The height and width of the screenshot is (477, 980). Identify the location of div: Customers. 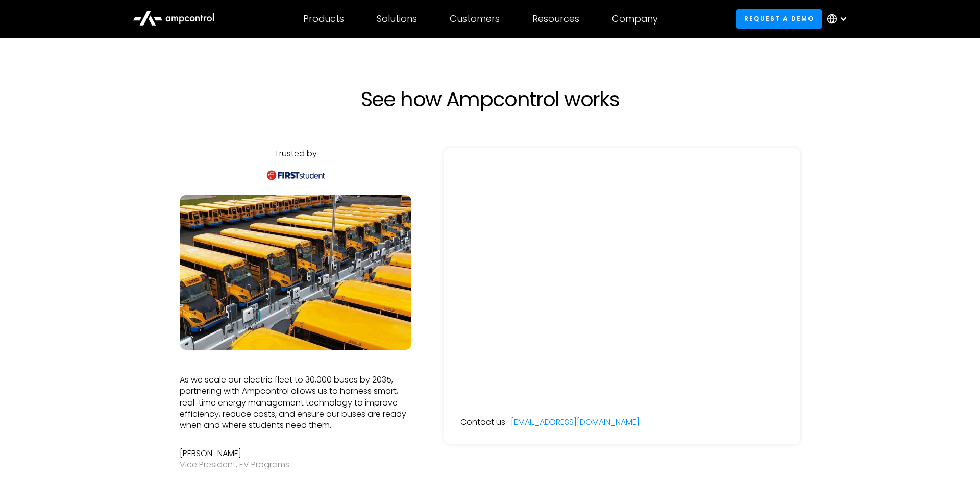
(475, 19).